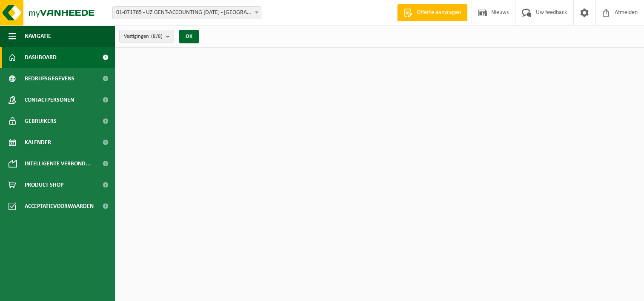 The height and width of the screenshot is (301, 644). What do you see at coordinates (41, 121) in the screenshot?
I see `span: Gebruikers` at bounding box center [41, 121].